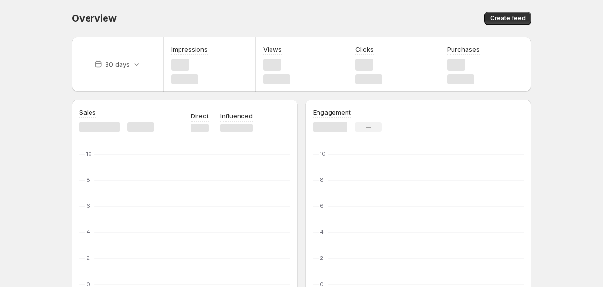 The image size is (603, 287). What do you see at coordinates (508, 18) in the screenshot?
I see `span: Create feed` at bounding box center [508, 18].